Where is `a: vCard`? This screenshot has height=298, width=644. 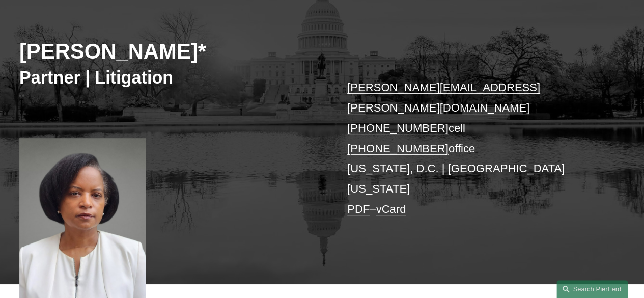 a: vCard is located at coordinates (390, 209).